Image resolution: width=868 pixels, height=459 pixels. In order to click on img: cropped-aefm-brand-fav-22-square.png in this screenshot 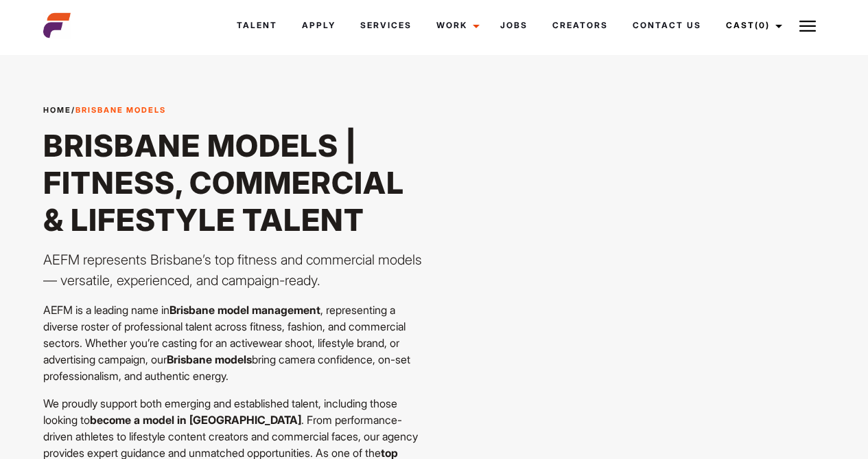, I will do `click(57, 26)`.